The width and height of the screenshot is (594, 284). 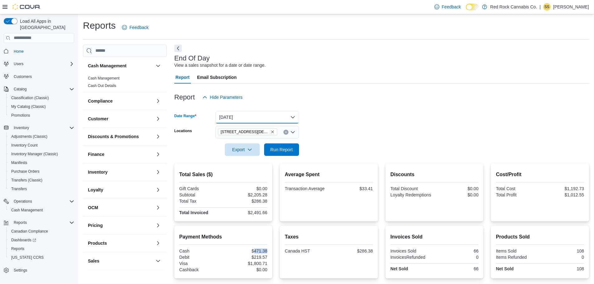 What do you see at coordinates (282, 150) in the screenshot?
I see `button: Run Report` at bounding box center [282, 150].